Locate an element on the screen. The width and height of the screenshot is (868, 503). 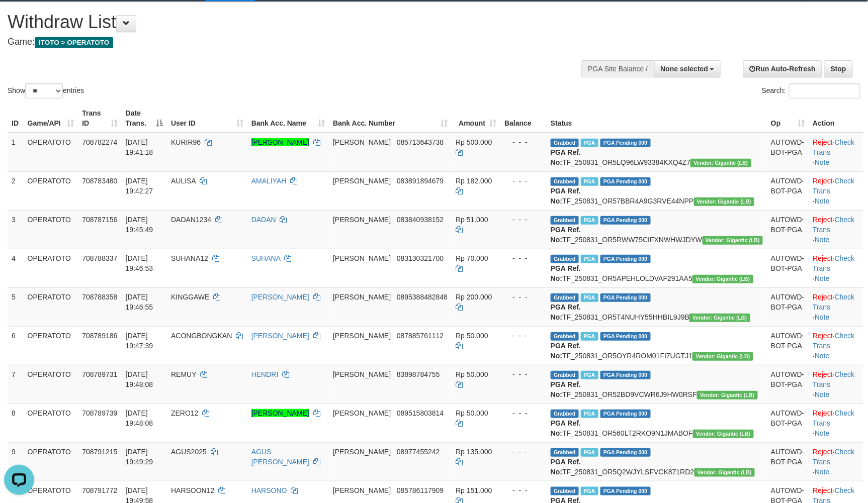
label: Search: is located at coordinates (811, 91).